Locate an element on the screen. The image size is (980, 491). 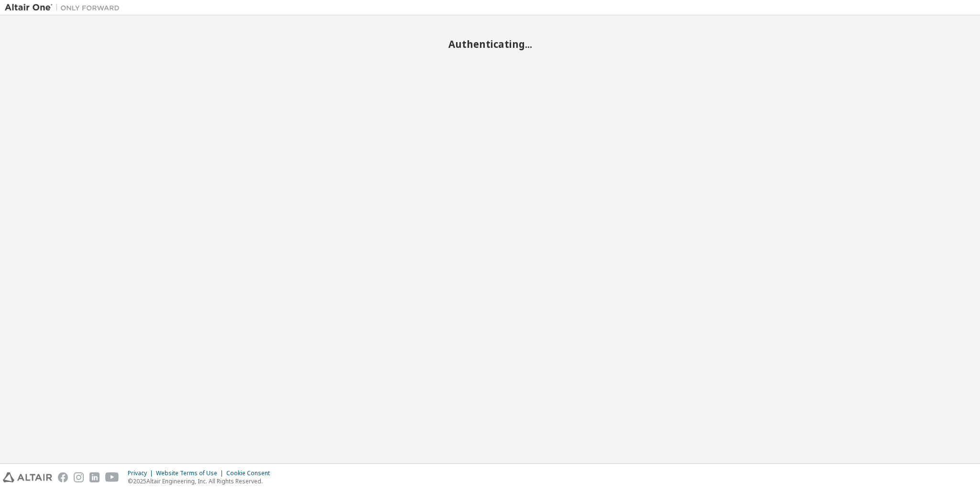
img: altair_logo.svg is located at coordinates (27, 477).